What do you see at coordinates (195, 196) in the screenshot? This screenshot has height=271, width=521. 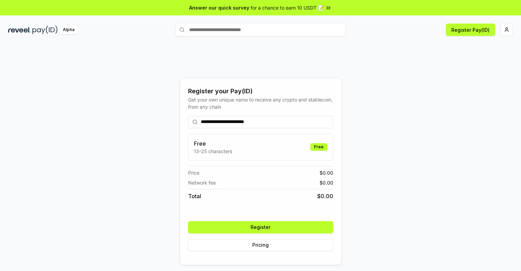 I see `span: Total` at bounding box center [195, 196].